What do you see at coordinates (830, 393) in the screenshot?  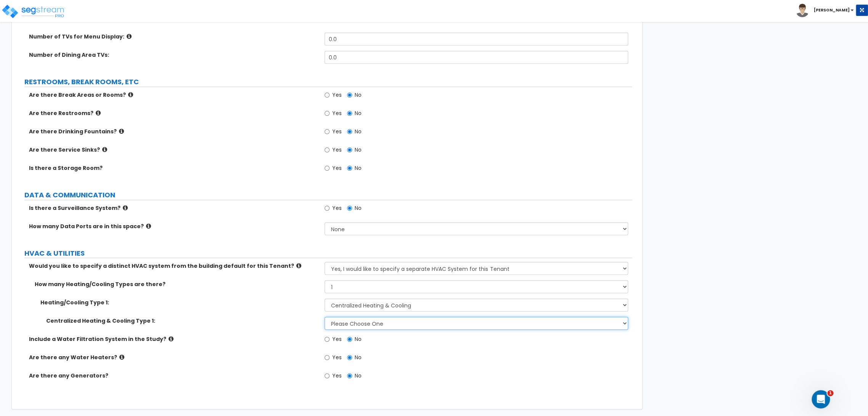 I see `span: 1` at bounding box center [830, 393].